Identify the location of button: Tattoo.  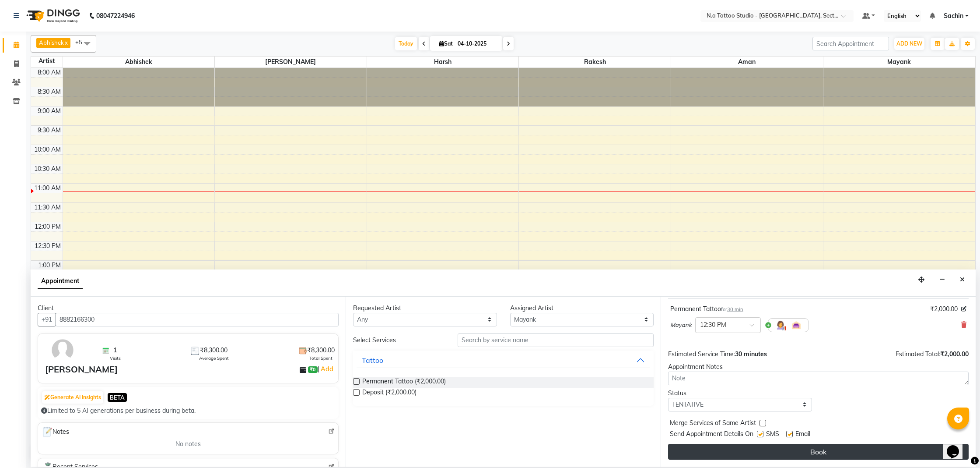
(503, 360).